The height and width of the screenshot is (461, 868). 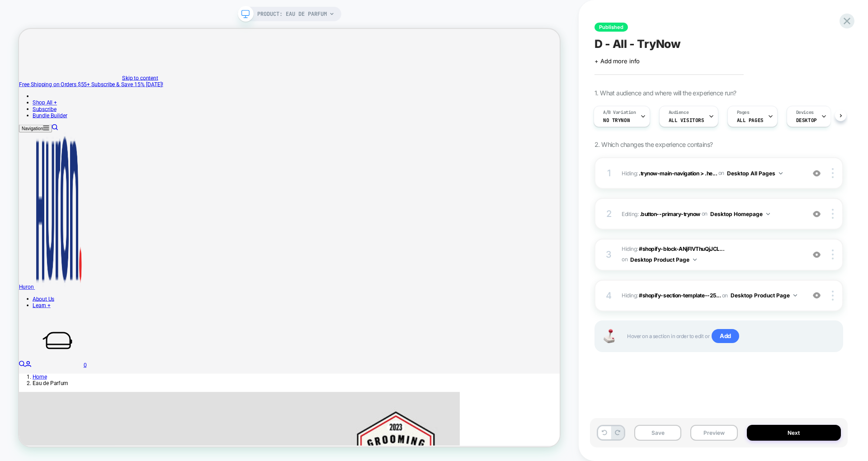 I want to click on span: #shopify-section-template--25..., so click(x=680, y=295).